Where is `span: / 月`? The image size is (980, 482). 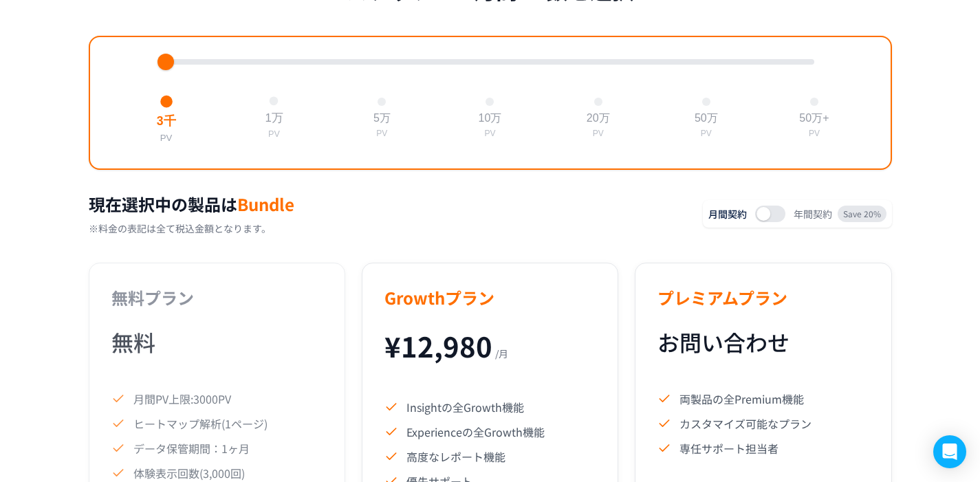 span: / 月 is located at coordinates (502, 353).